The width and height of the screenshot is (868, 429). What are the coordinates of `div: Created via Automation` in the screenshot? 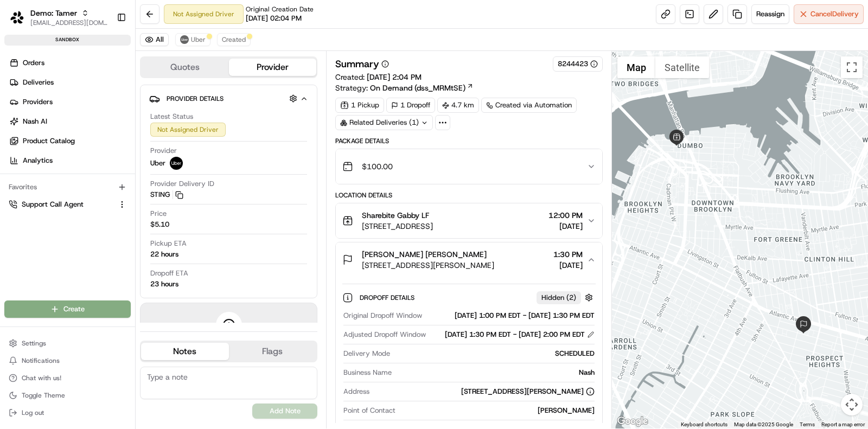 It's located at (529, 106).